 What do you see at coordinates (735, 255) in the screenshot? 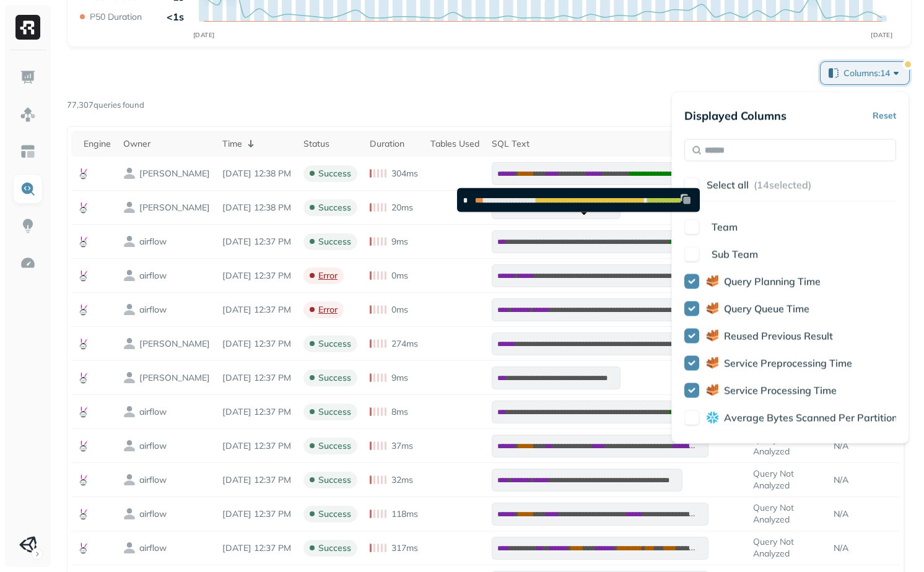
I see `span: Sub Team` at bounding box center [735, 255].